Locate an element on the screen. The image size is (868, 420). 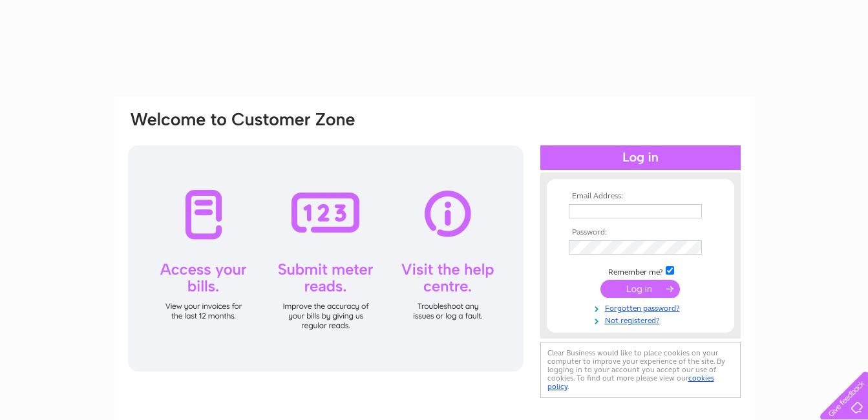
a: cookies policy is located at coordinates (631, 382).